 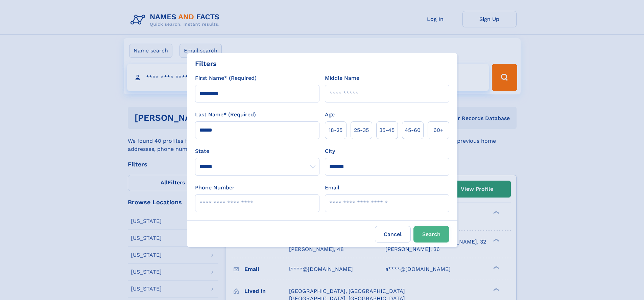 I want to click on label: Email, so click(x=332, y=188).